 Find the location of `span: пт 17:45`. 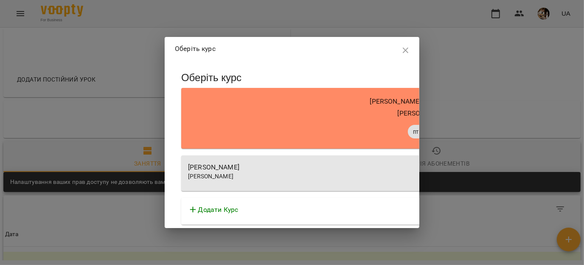

span: пт 17:45 is located at coordinates (423, 132).